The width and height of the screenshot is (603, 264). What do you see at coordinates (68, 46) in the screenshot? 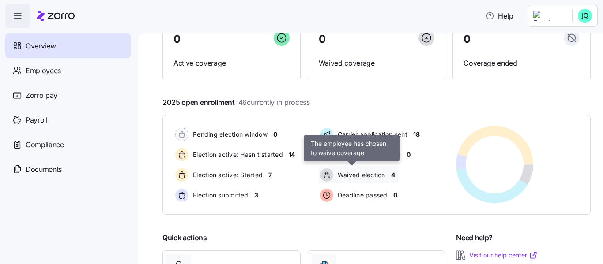
I see `a: Overview` at bounding box center [68, 46].